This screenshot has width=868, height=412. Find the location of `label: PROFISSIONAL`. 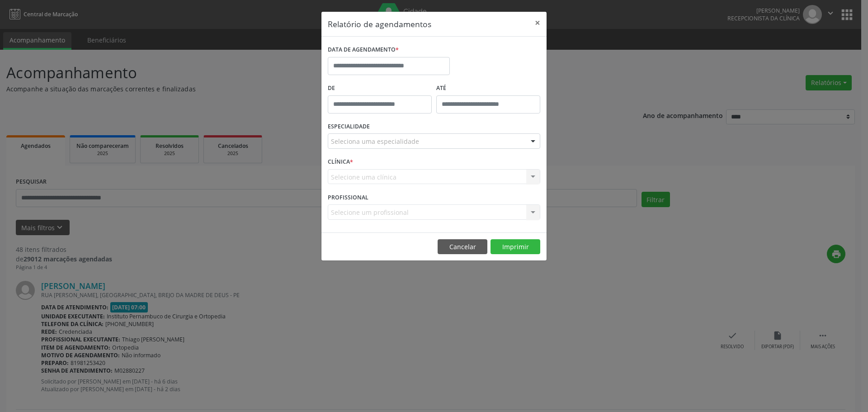

label: PROFISSIONAL is located at coordinates (349, 197).